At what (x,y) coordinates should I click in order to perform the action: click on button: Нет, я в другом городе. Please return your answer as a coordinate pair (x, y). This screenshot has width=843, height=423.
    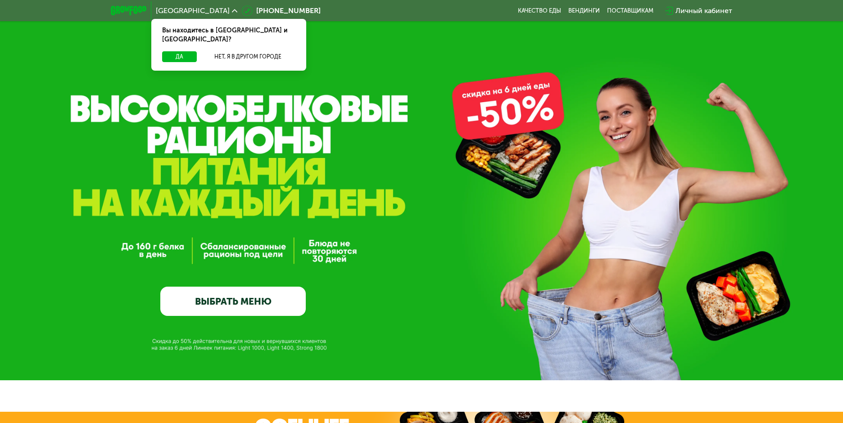
    Looking at the image, I should click on (248, 57).